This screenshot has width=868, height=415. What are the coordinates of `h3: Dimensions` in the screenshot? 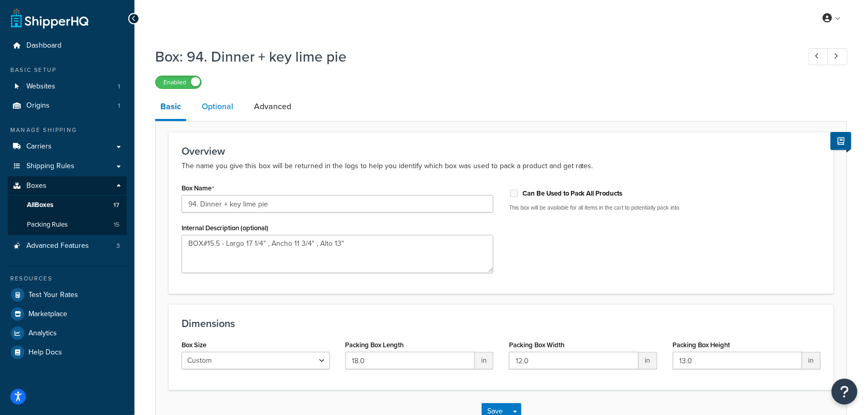 It's located at (501, 323).